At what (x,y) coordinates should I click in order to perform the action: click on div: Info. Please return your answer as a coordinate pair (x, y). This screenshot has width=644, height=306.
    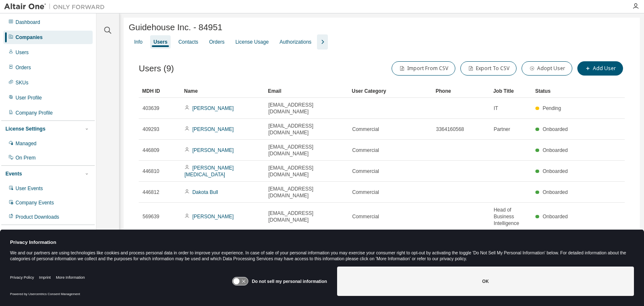
    Looking at the image, I should click on (138, 42).